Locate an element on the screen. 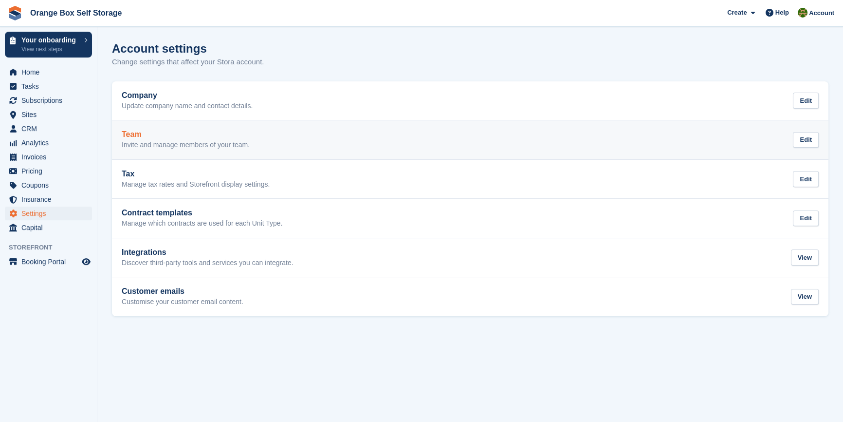  span: Create is located at coordinates (737, 13).